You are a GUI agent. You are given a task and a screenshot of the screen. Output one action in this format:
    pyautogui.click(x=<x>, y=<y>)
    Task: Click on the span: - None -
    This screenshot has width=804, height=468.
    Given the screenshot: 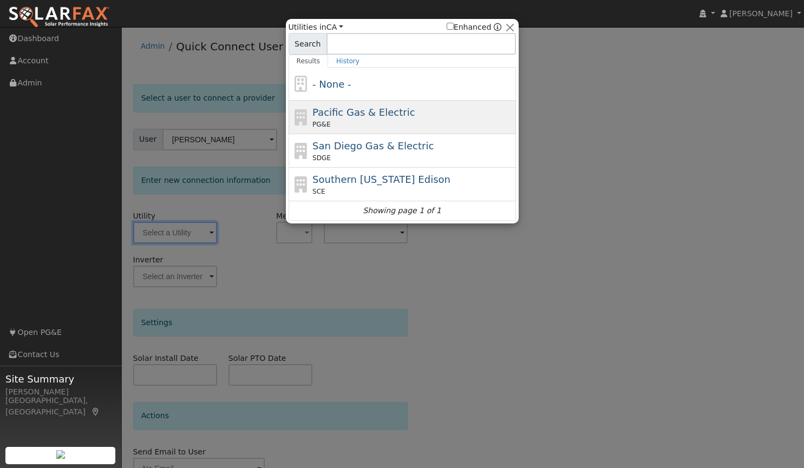 What is the action you would take?
    pyautogui.click(x=331, y=84)
    